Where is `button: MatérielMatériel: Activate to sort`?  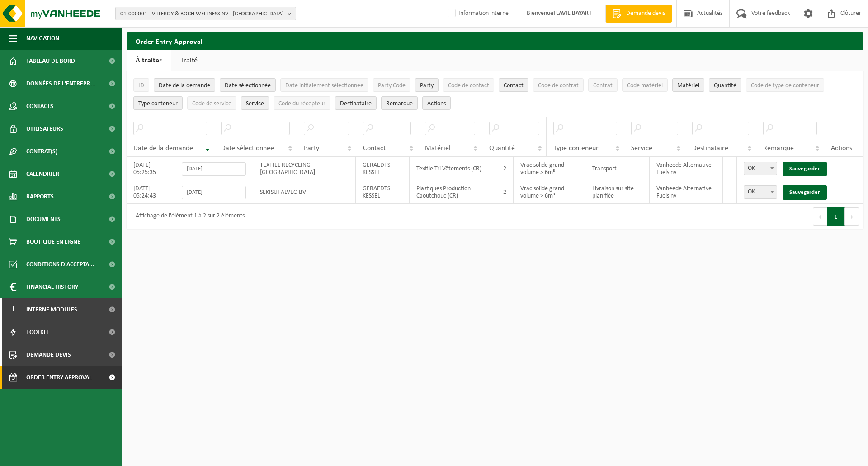
button: MatérielMatériel: Activate to sort is located at coordinates (688, 85).